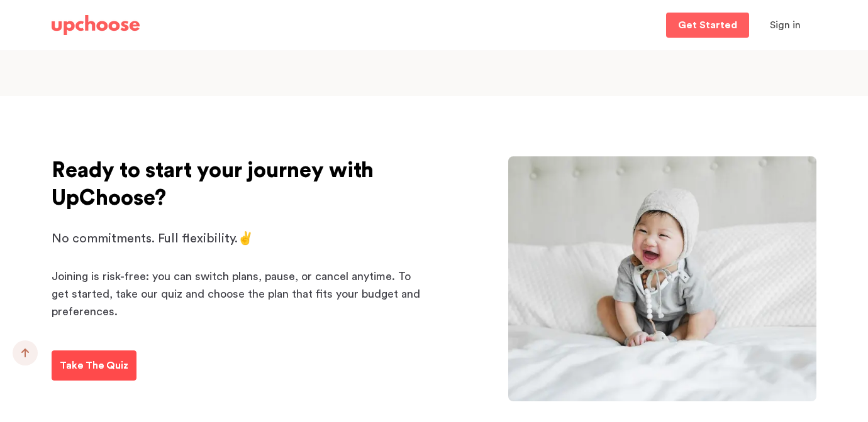 This screenshot has height=422, width=868. What do you see at coordinates (95, 25) in the screenshot?
I see `img: UpChoose` at bounding box center [95, 25].